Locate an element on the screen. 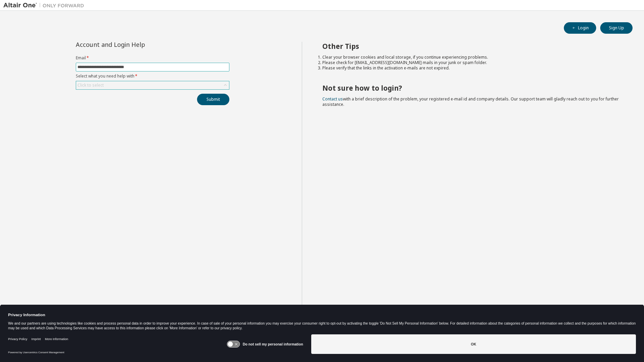  div: Account and Login Help is located at coordinates (137, 45).